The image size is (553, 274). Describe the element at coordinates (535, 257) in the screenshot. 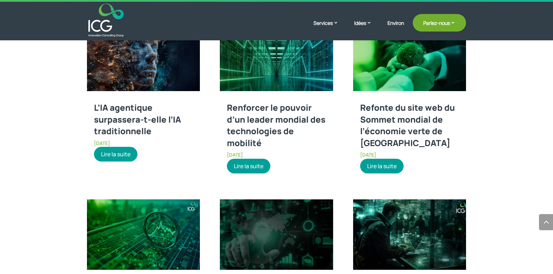

I see `div: Widget de chat` at that location.